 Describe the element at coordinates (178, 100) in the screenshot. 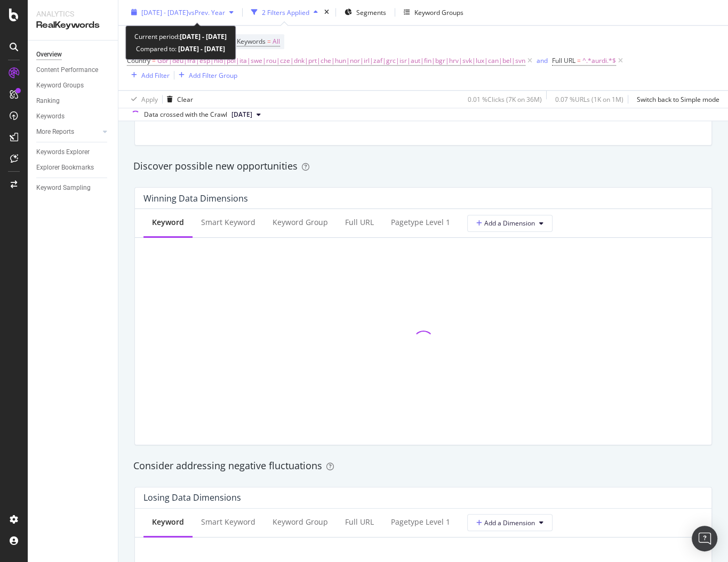

I see `button: Clear` at that location.